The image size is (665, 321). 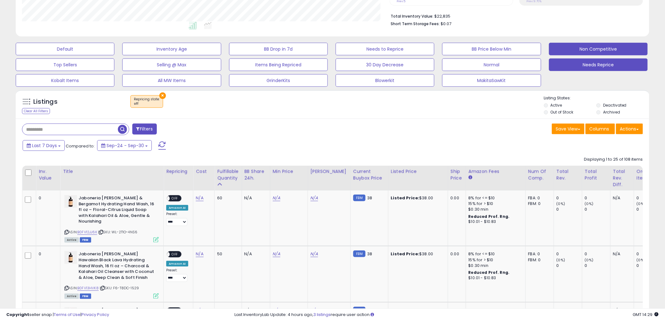 What do you see at coordinates (470, 177) in the screenshot?
I see `small: Amazon Fees.` at bounding box center [470, 177].